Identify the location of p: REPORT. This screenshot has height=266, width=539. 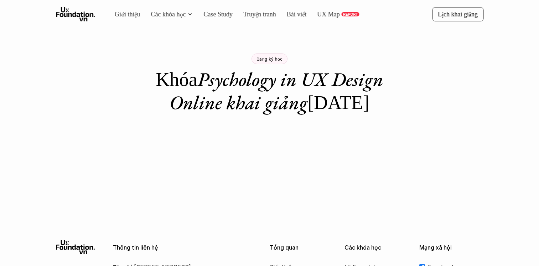
(350, 14).